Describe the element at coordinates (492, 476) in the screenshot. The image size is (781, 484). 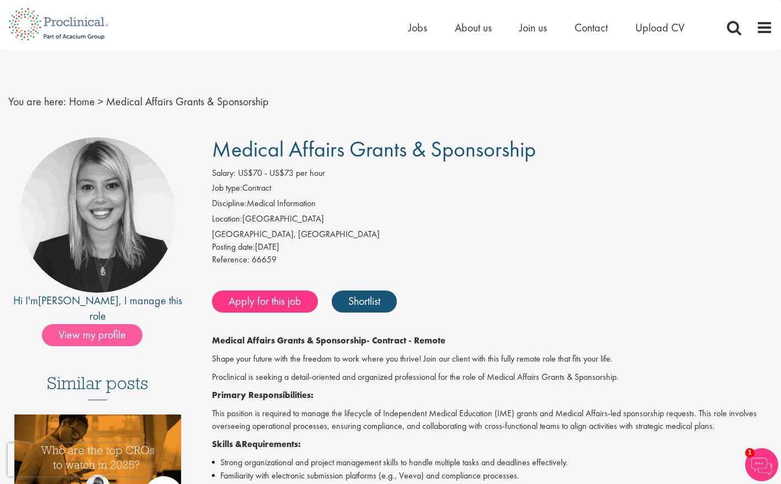
I see `li: Familiarity with electronic submission platforms (e.g., Veeva) and compliance processes.` at that location.